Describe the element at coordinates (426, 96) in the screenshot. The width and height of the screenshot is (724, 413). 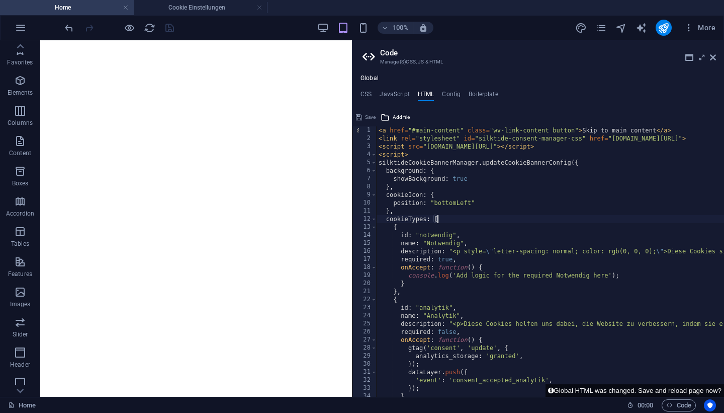
I see `h4: HTML` at that location.